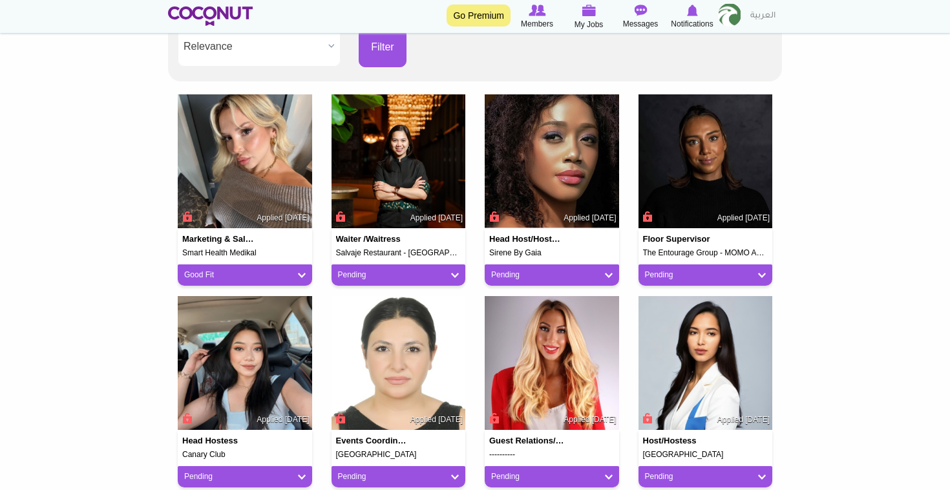 The image size is (950, 490). I want to click on h4: Waiter /Waitress, so click(373, 239).